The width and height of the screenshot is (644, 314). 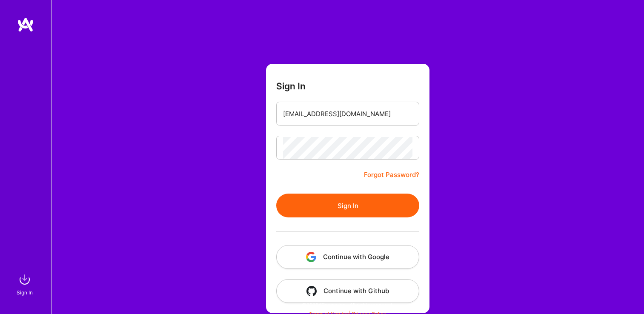 What do you see at coordinates (347, 113) in the screenshot?
I see `input: Email...` at bounding box center [347, 113].